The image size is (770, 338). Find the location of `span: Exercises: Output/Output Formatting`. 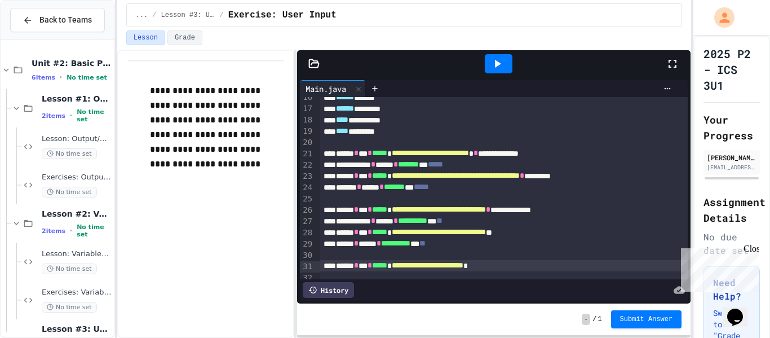

span: Exercises: Output/Output Formatting is located at coordinates (77, 177).